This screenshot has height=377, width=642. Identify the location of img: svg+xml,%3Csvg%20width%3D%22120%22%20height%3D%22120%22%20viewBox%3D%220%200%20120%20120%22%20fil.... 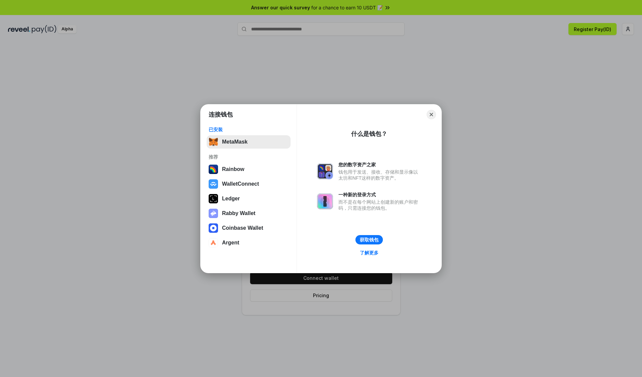
(213, 169).